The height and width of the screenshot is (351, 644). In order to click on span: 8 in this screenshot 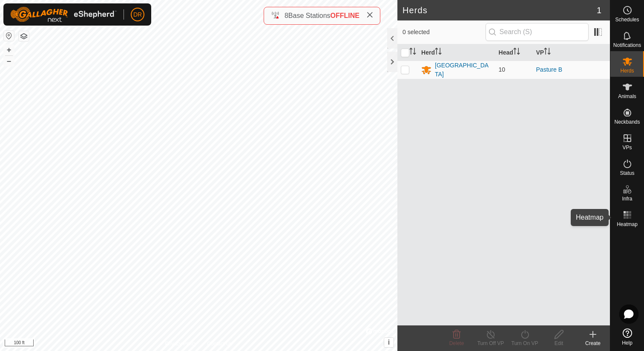, I will do `click(286, 15)`.